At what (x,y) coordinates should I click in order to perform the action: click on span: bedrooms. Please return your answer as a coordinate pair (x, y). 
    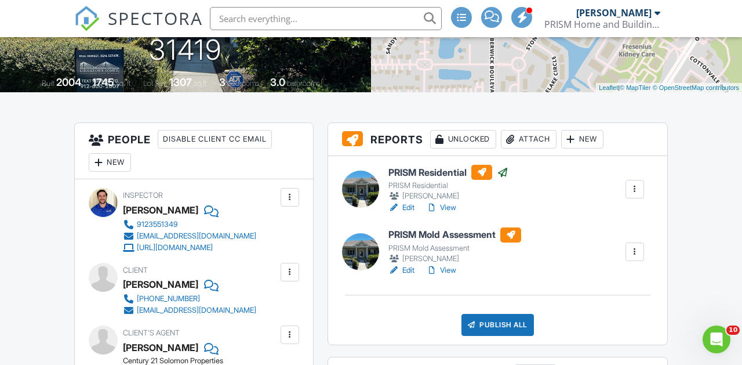
    Looking at the image, I should click on (243, 83).